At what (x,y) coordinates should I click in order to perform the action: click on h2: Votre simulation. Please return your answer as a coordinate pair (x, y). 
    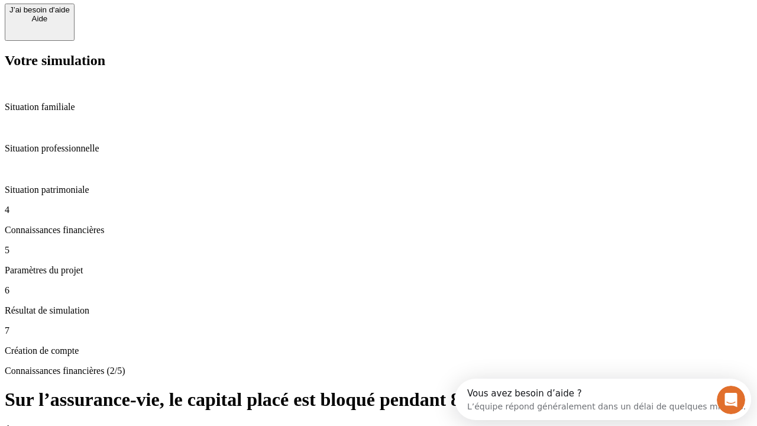
    Looking at the image, I should click on (378, 60).